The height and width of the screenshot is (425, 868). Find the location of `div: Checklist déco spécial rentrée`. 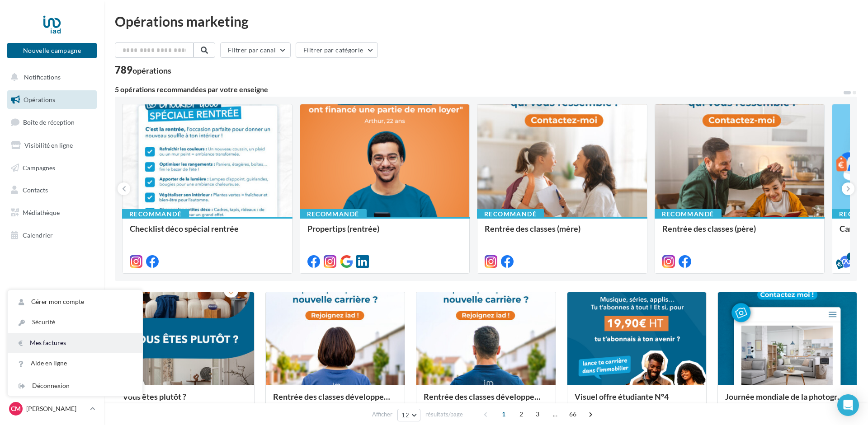

div: Checklist déco spécial rentrée is located at coordinates (207, 233).